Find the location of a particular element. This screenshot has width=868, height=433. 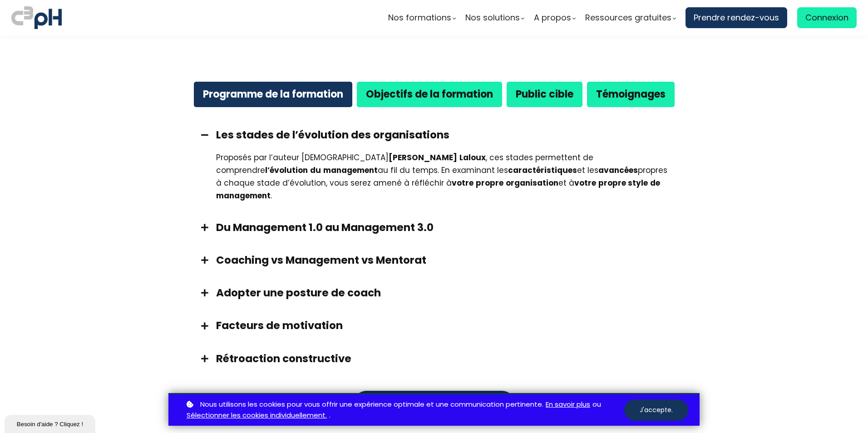

b: l’évolution is located at coordinates (287, 170).